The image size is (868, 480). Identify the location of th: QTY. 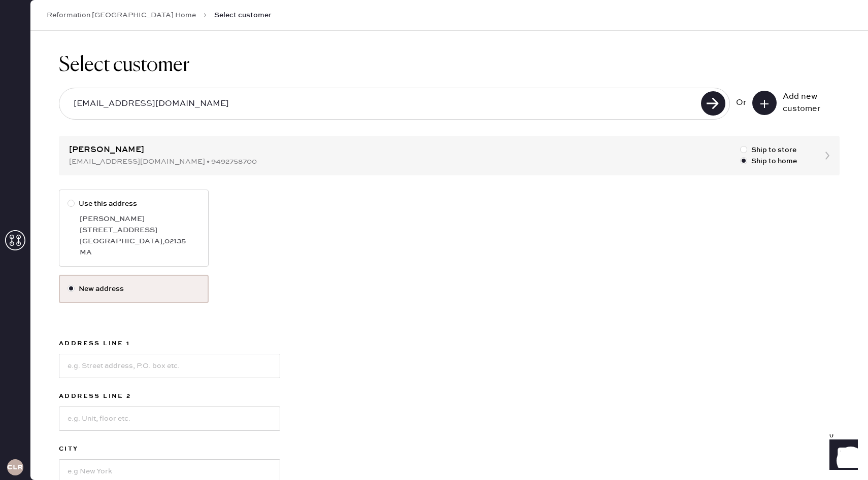
(813, 171).